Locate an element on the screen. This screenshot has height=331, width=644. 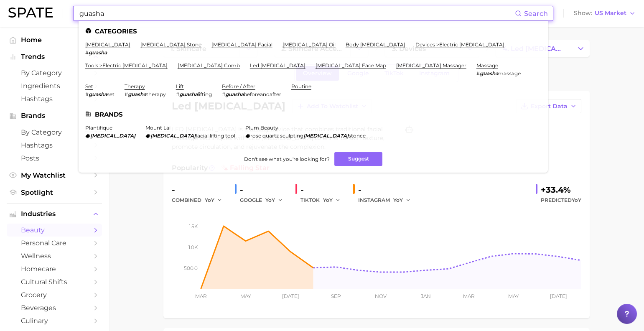
span: personal care is located at coordinates (54, 242).